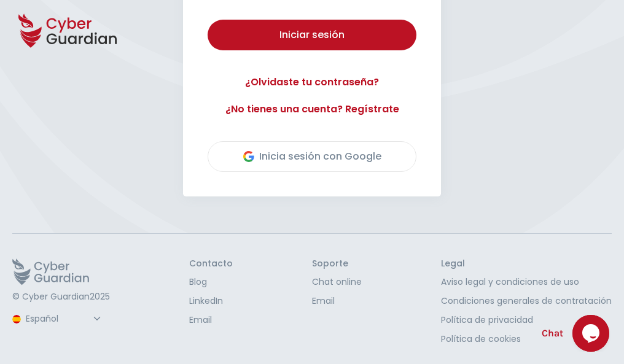 Image resolution: width=624 pixels, height=364 pixels. I want to click on a: Aviso legal y condiciones de uso, so click(526, 282).